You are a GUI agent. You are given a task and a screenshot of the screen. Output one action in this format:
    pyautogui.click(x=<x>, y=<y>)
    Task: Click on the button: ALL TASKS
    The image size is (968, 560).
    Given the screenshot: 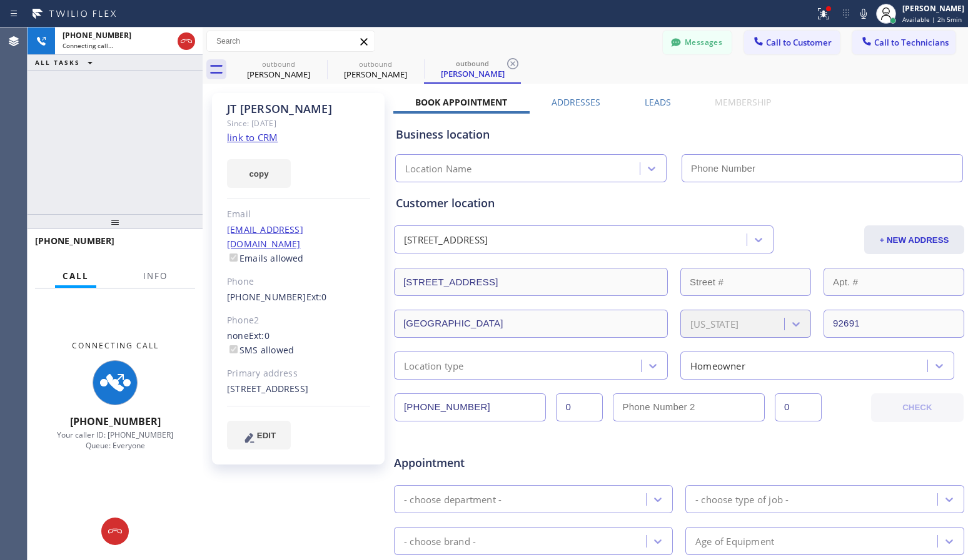 What is the action you would take?
    pyautogui.click(x=66, y=63)
    